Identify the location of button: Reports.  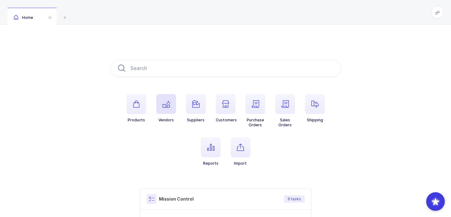
(211, 152).